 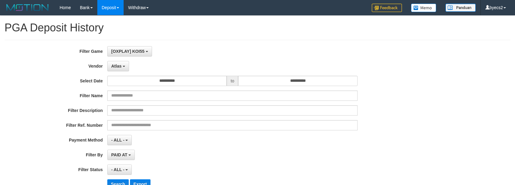 What do you see at coordinates (116, 66) in the screenshot?
I see `span: Atlas` at bounding box center [116, 66].